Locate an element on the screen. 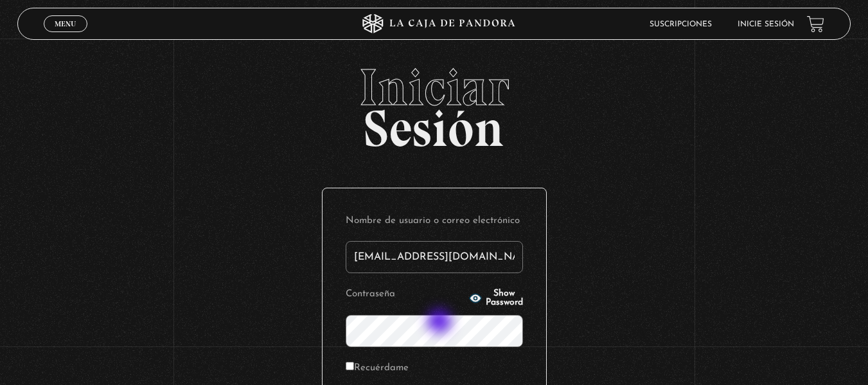 Image resolution: width=868 pixels, height=385 pixels. button: Show Password is located at coordinates (496, 298).